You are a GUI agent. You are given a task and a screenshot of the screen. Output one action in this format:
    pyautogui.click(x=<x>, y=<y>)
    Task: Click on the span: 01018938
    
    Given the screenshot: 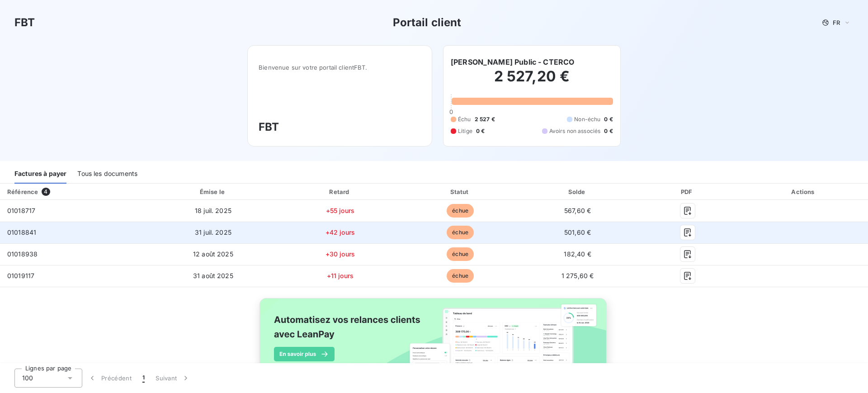 What is the action you would take?
    pyautogui.click(x=22, y=254)
    